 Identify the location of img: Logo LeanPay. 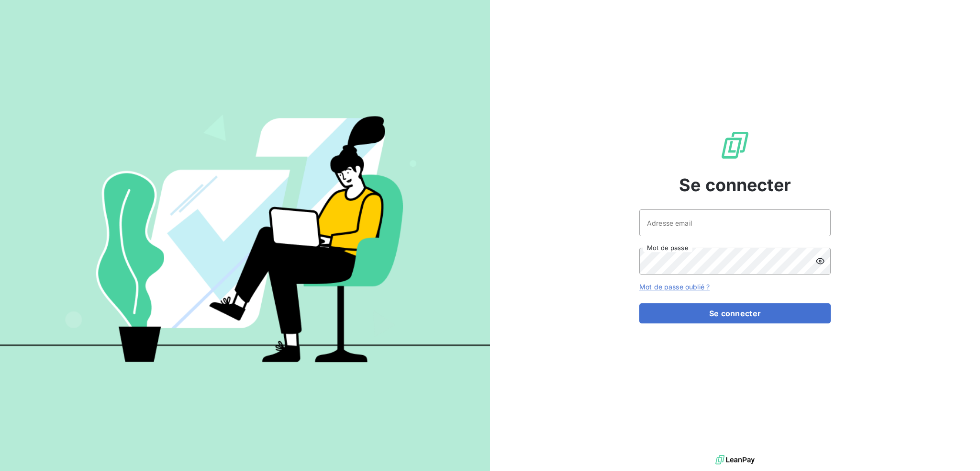
(735, 145).